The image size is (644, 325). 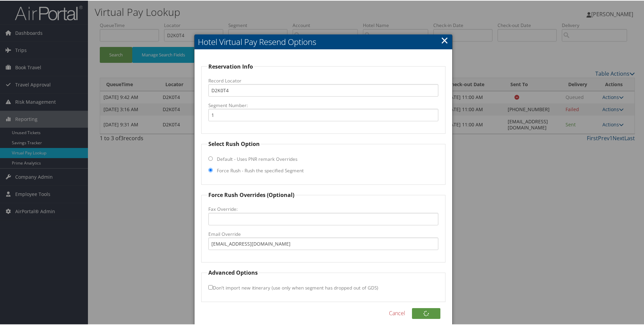 What do you see at coordinates (260, 170) in the screenshot?
I see `label: Force Rush - Rush the specified Segment` at bounding box center [260, 170].